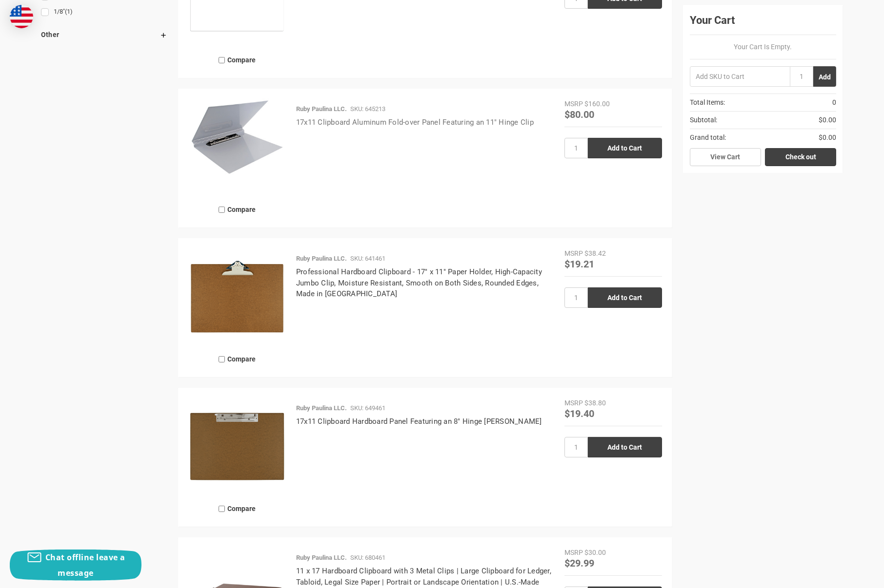 This screenshot has height=588, width=884. What do you see at coordinates (21, 16) in the screenshot?
I see `img: duty and tax information for United States` at bounding box center [21, 16].